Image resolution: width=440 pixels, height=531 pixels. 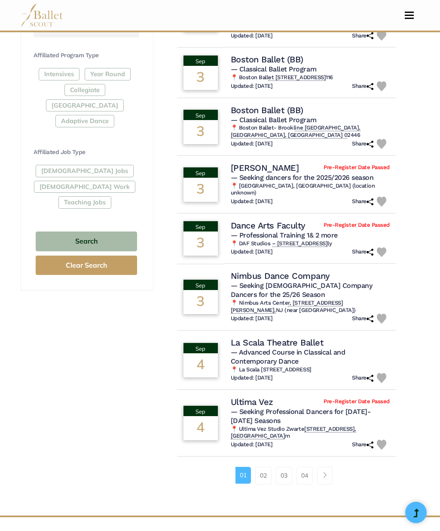 What do you see at coordinates (243, 475) in the screenshot?
I see `a: 01` at bounding box center [243, 475].